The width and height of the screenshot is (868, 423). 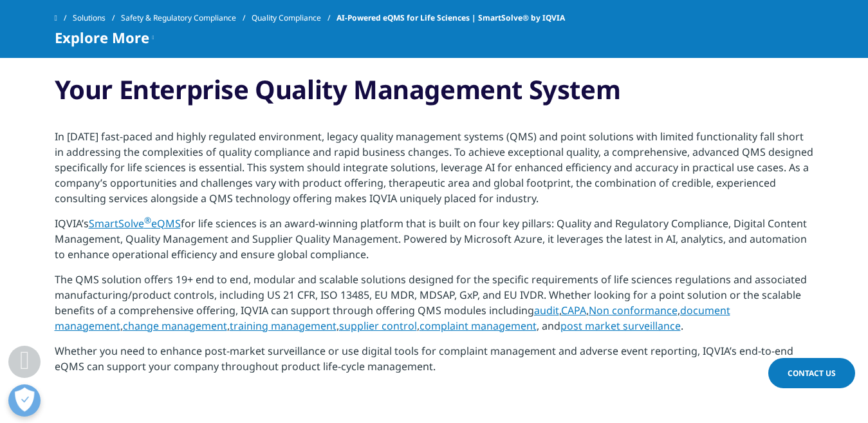 I want to click on span: The QMS solution offers 19+ end to end, modular and scalable solutions designed for the specific ..., so click(x=431, y=295).